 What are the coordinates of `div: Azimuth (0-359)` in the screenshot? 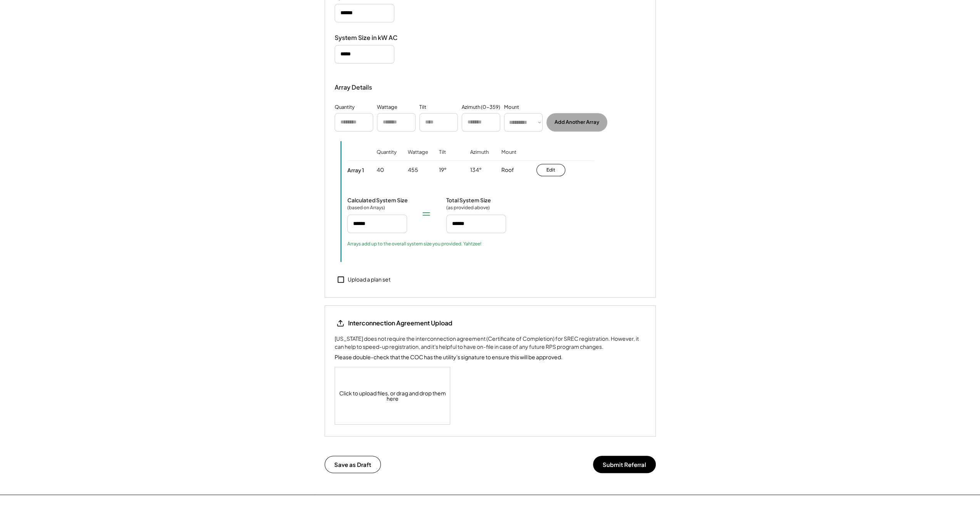 It's located at (481, 107).